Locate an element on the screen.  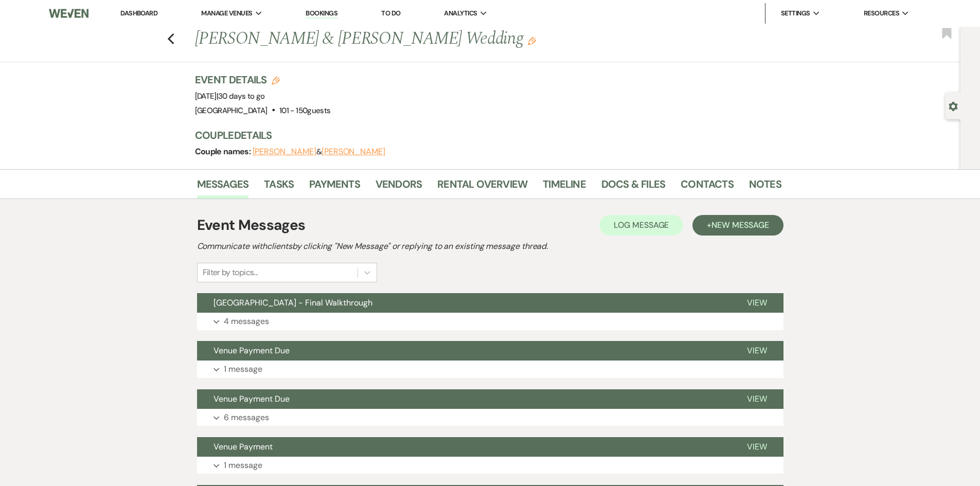
a: Rental Overview is located at coordinates (482, 187).